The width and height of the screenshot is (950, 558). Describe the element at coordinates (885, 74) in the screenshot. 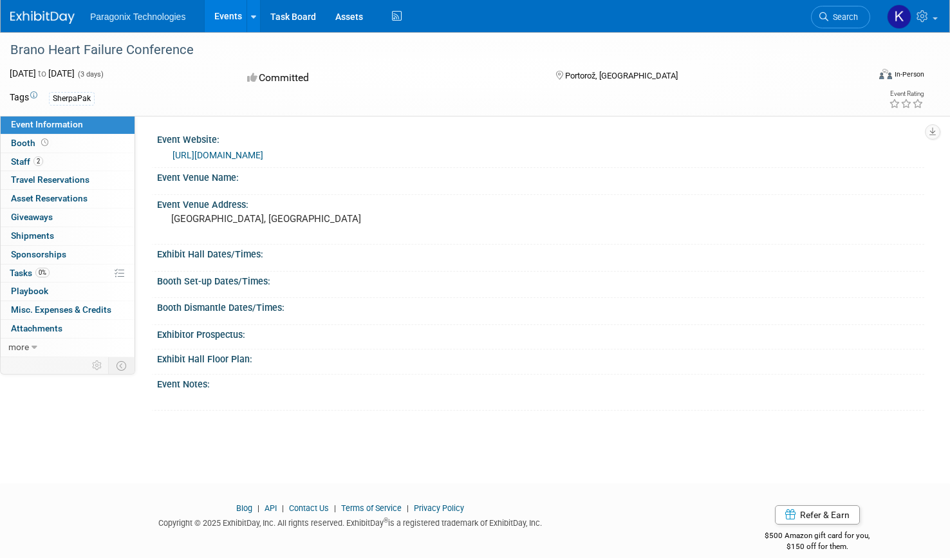

I see `img: Format-Inperson.png` at that location.